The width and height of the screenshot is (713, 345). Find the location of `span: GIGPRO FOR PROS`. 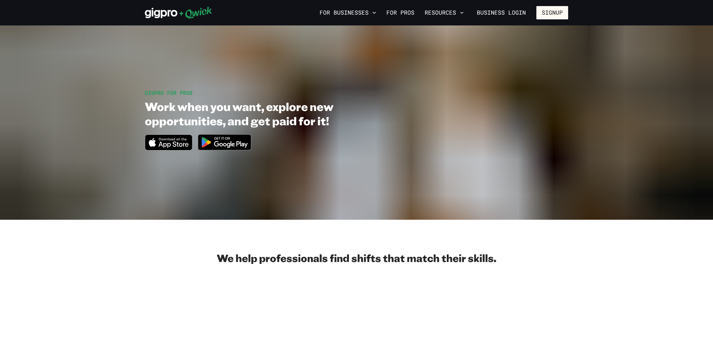

span: GIGPRO FOR PROS is located at coordinates (169, 93).